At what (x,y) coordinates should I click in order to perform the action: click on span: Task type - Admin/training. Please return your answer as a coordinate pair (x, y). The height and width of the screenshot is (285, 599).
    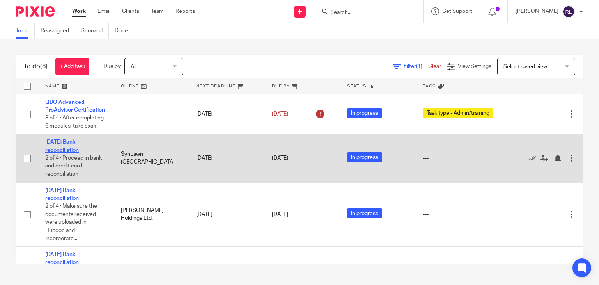
    Looking at the image, I should click on (458, 113).